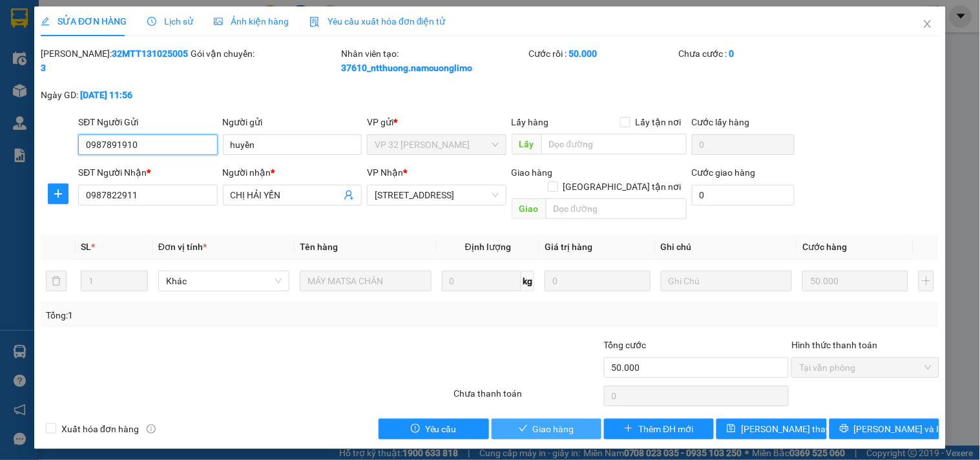 This screenshot has width=980, height=460. I want to click on label: Cước giao hàng, so click(723, 173).